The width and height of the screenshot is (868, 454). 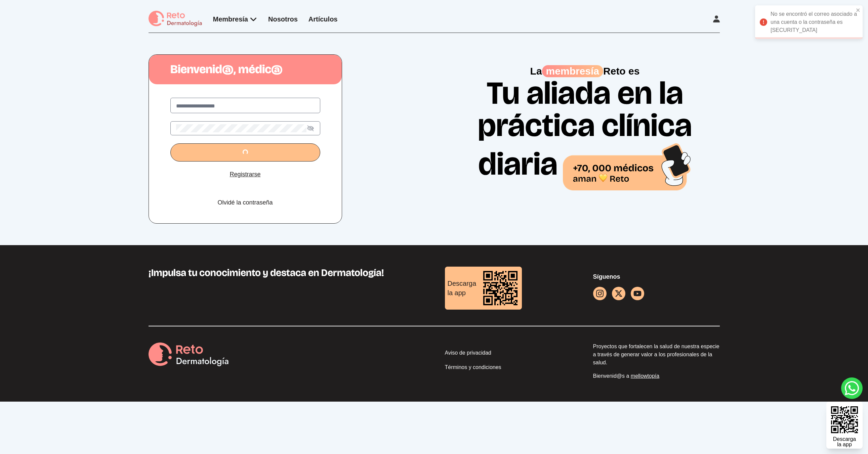 What do you see at coordinates (245, 202) in the screenshot?
I see `a: Olvidé la contraseña` at bounding box center [245, 202].